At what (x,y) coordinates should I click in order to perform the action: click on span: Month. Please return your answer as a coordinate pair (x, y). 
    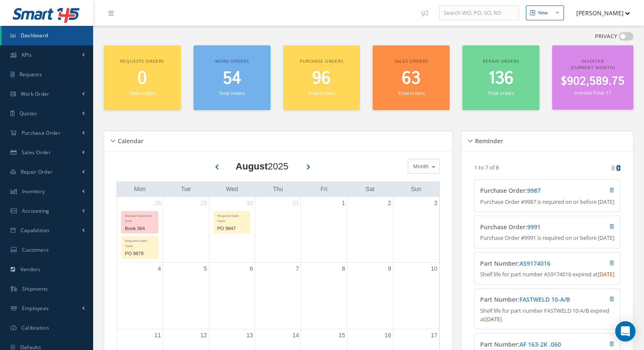
    Looking at the image, I should click on (419, 167).